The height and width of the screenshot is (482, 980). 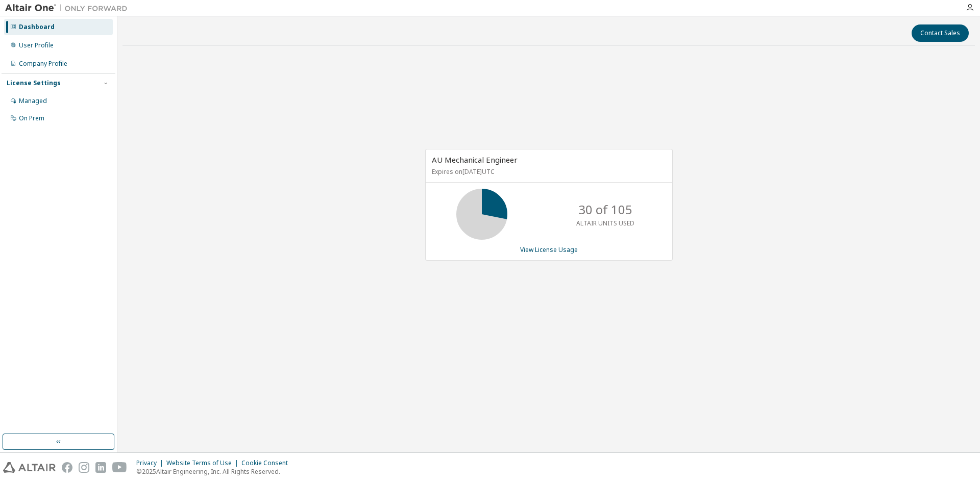 I want to click on div: Managed, so click(x=33, y=101).